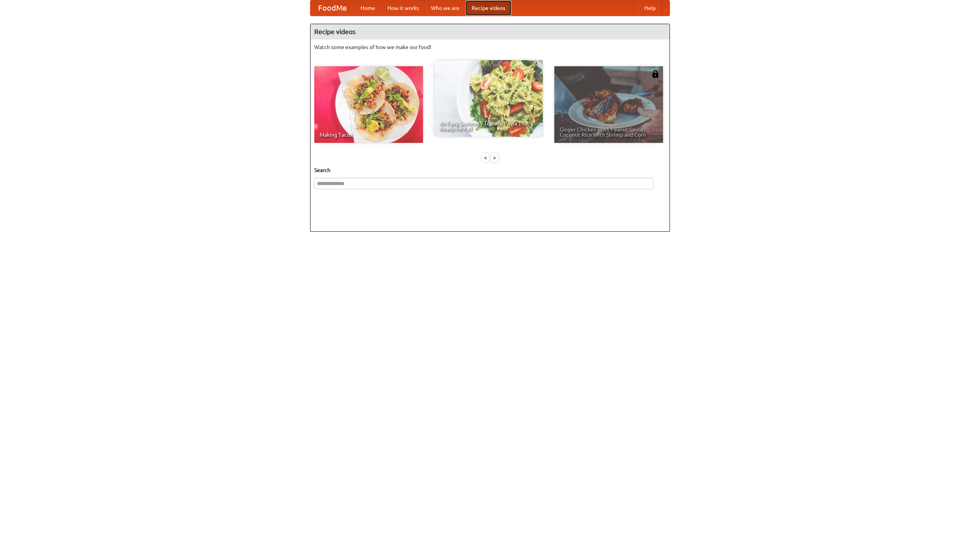 This screenshot has width=980, height=542. I want to click on a: FoodMe, so click(332, 8).